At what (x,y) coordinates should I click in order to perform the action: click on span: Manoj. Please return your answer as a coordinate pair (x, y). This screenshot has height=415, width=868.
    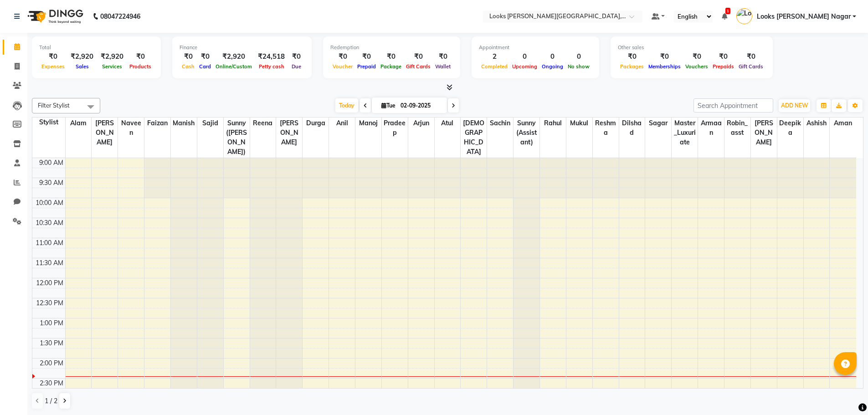
    Looking at the image, I should click on (368, 123).